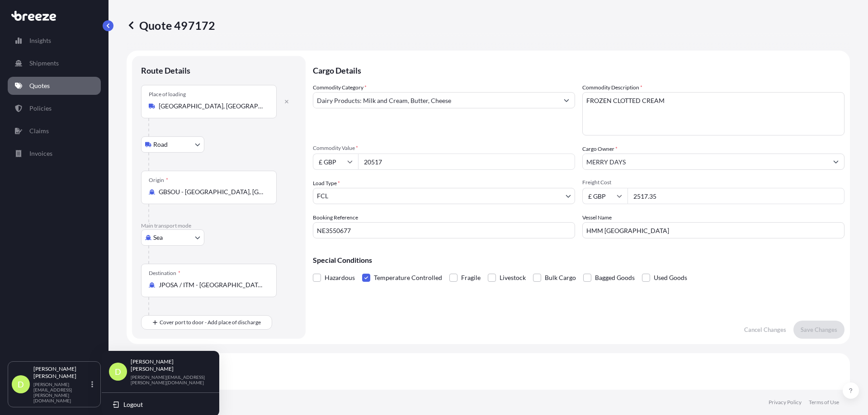 The image size is (868, 415). I want to click on input: Type amount, so click(467, 161).